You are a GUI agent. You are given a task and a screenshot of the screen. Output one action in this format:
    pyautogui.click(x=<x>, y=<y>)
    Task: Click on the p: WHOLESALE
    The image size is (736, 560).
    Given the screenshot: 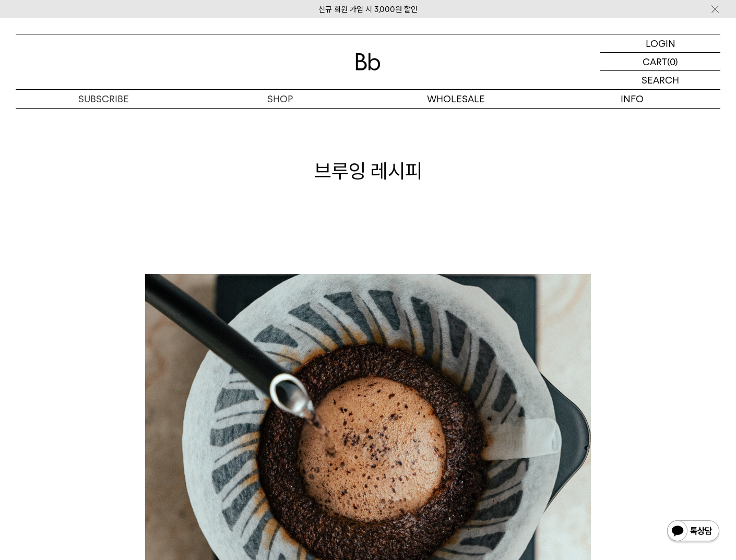 What is the action you would take?
    pyautogui.click(x=456, y=98)
    